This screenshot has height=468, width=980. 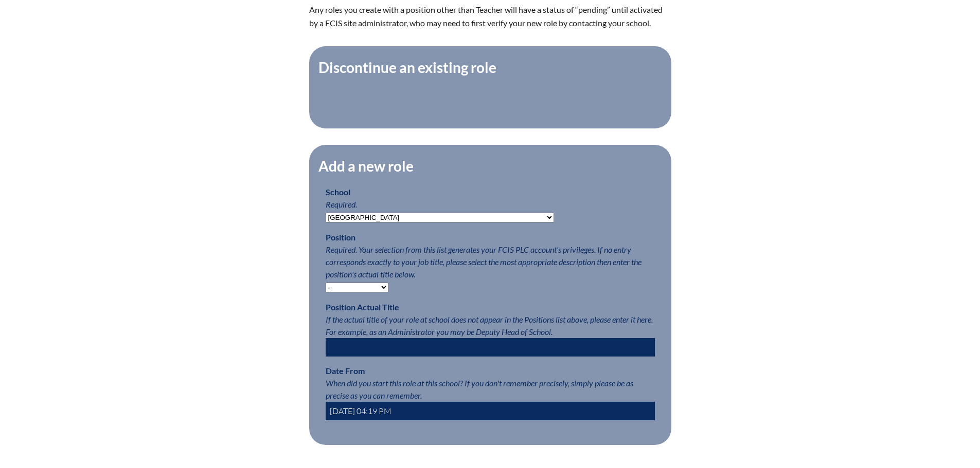 What do you see at coordinates (338, 192) in the screenshot?
I see `label: School` at bounding box center [338, 192].